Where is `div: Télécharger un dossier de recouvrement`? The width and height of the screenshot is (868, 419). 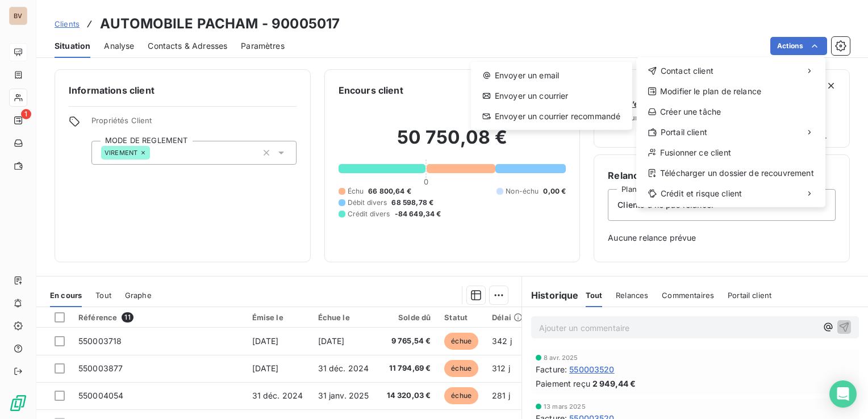 div: Télécharger un dossier de recouvrement is located at coordinates (730, 173).